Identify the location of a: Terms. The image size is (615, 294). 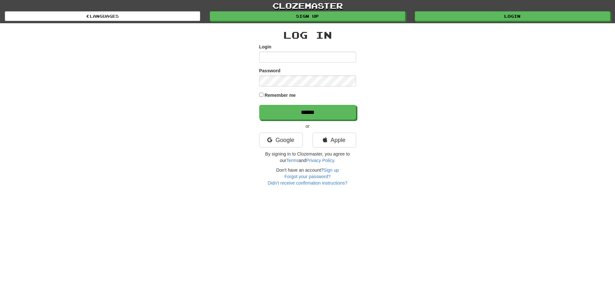
(292, 160).